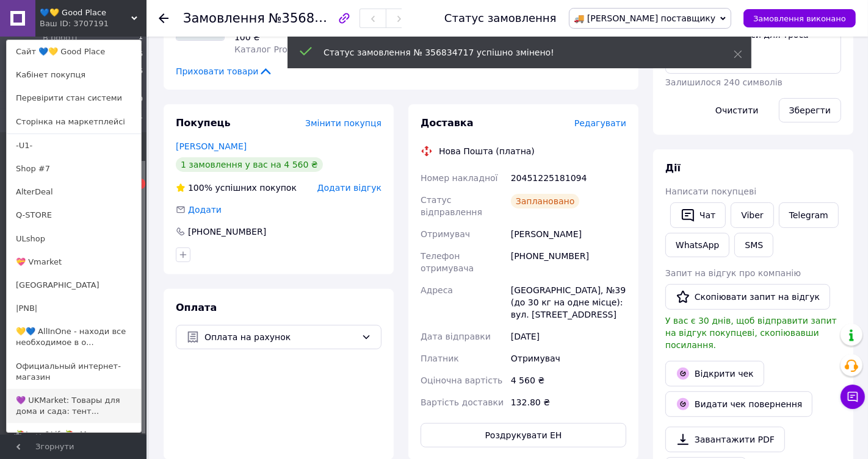 This screenshot has width=868, height=459. Describe the element at coordinates (236, 187) in the screenshot. I see `div: успішних покупок` at that location.